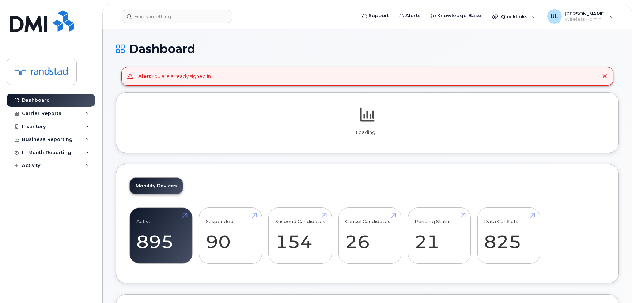 This screenshot has height=303, width=636. What do you see at coordinates (145, 76) in the screenshot?
I see `strong: Alert` at bounding box center [145, 76].